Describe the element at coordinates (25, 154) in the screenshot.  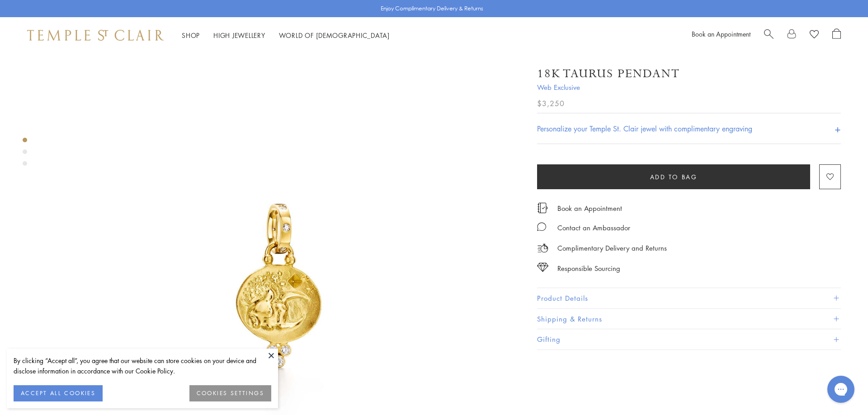
I see `div: Product gallery navigation` at that location.